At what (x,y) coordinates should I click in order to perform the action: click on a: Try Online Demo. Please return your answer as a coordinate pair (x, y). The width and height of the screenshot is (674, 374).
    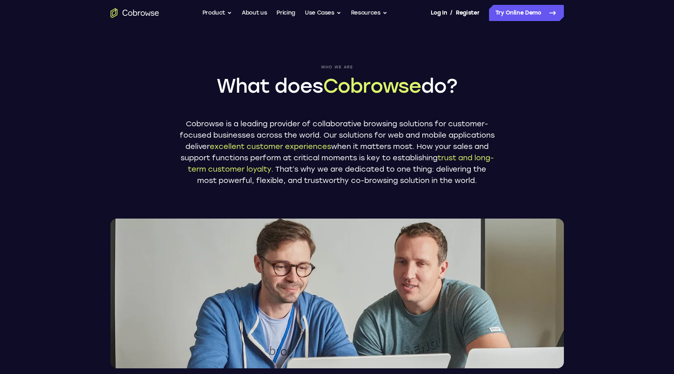
    Looking at the image, I should click on (526, 13).